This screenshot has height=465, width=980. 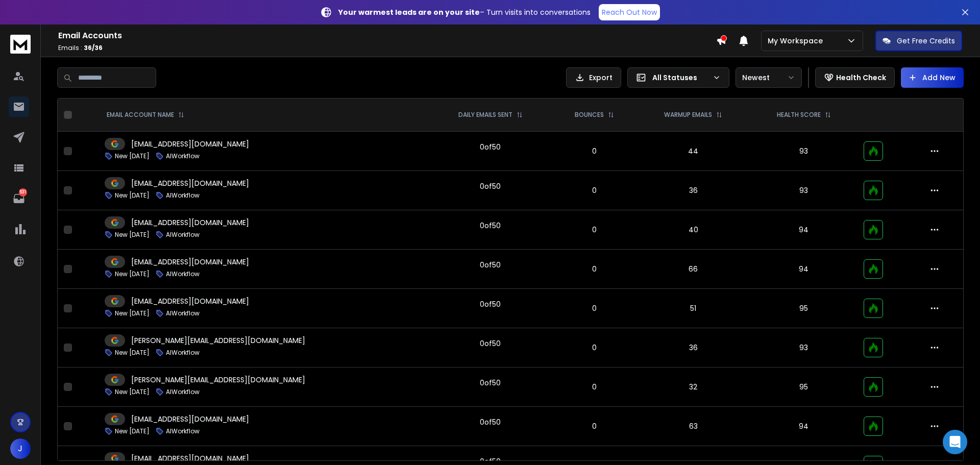 What do you see at coordinates (956, 442) in the screenshot?
I see `div: Open Intercom Messenger` at bounding box center [956, 442].